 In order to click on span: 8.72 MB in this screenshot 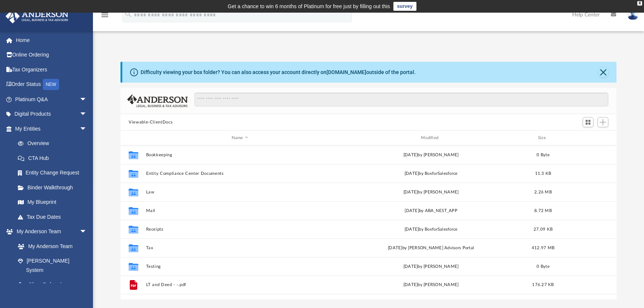, I will do `click(543, 210)`.